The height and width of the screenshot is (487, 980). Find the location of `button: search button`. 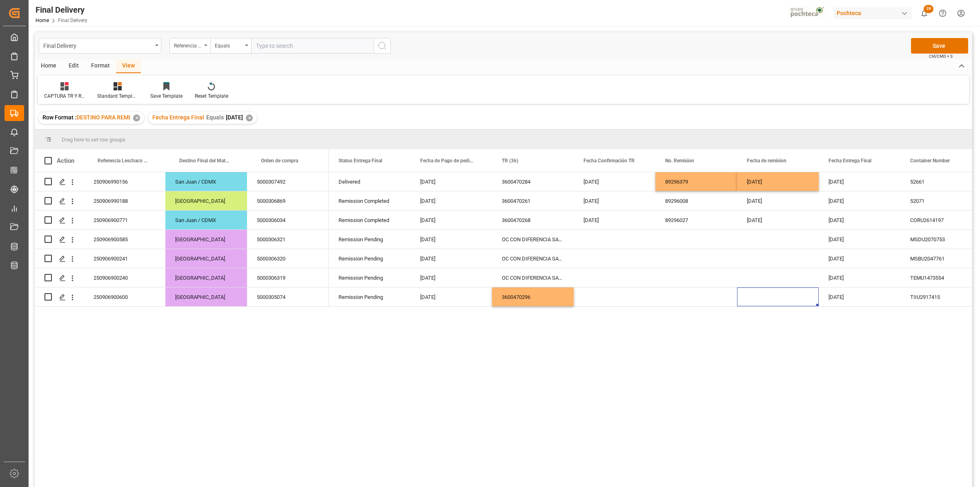

button: search button is located at coordinates (383, 46).